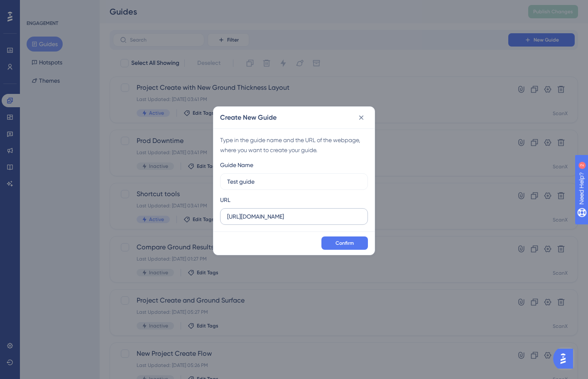  What do you see at coordinates (59, 7) in the screenshot?
I see `div: 2` at bounding box center [59, 7].